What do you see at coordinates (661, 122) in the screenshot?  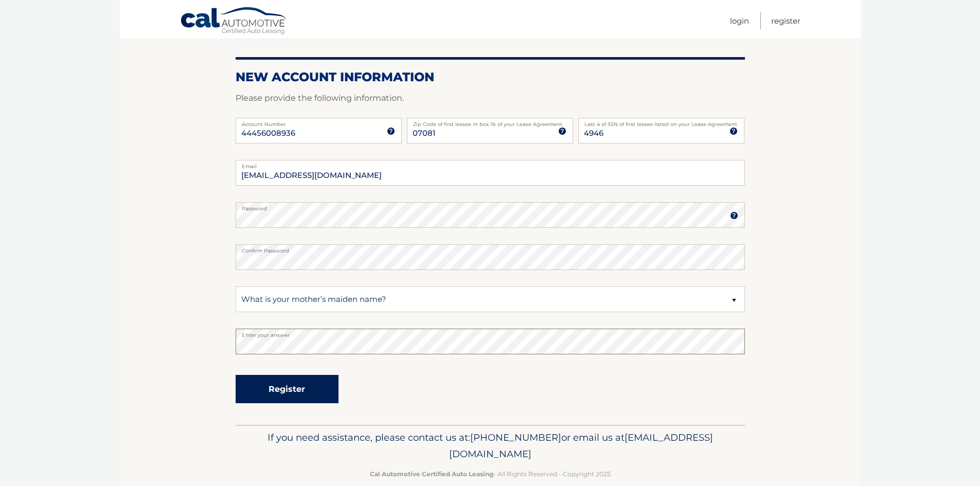 I see `label: Last 4 of SSN of first lessee listed on your Lease Agreement` at bounding box center [661, 122].